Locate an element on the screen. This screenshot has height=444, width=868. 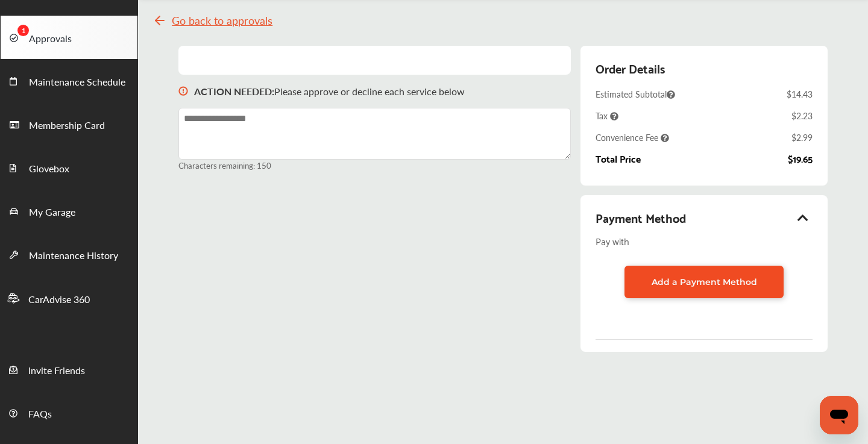
b: ACTION NEEDED : is located at coordinates (234, 91).